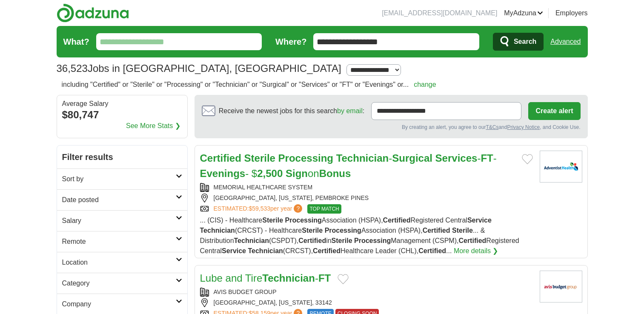 This screenshot has width=644, height=314. What do you see at coordinates (561, 167) in the screenshot?
I see `img: Adventist Health logo` at bounding box center [561, 167].